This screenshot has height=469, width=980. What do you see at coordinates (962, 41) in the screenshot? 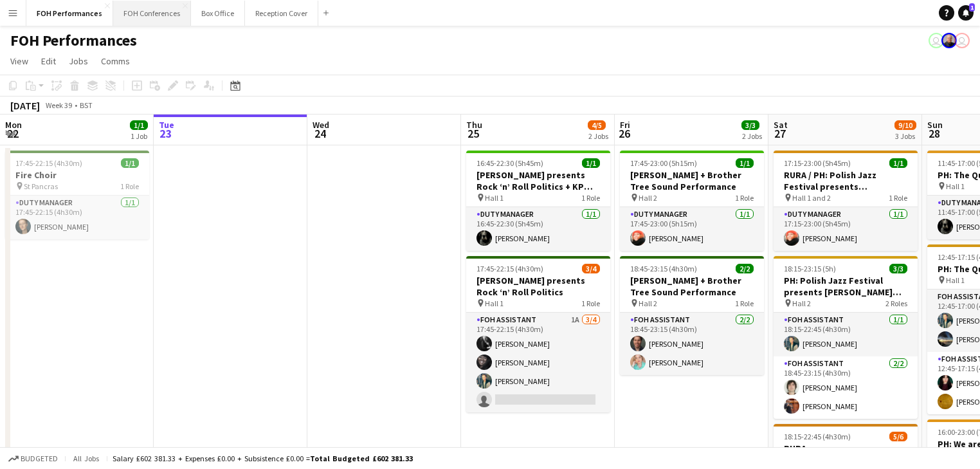
I see `app-user-avatar: Liveforce Admin` at bounding box center [962, 41].